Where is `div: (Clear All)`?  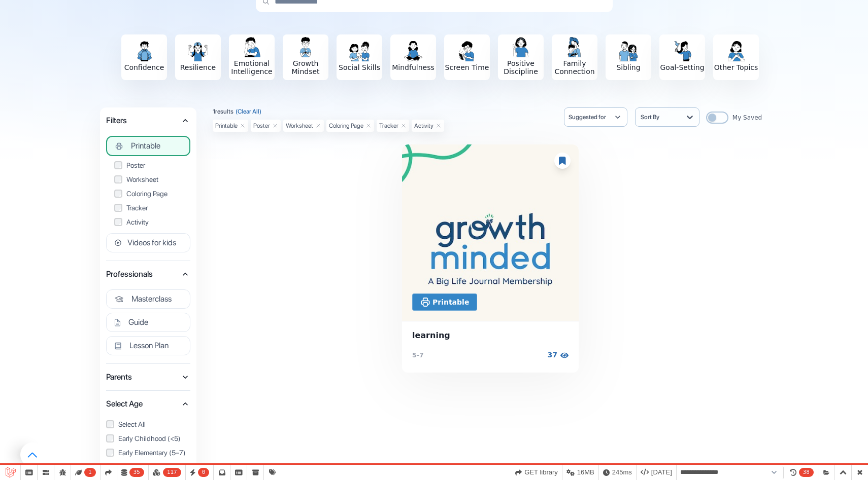
div: (Clear All) is located at coordinates (248, 112).